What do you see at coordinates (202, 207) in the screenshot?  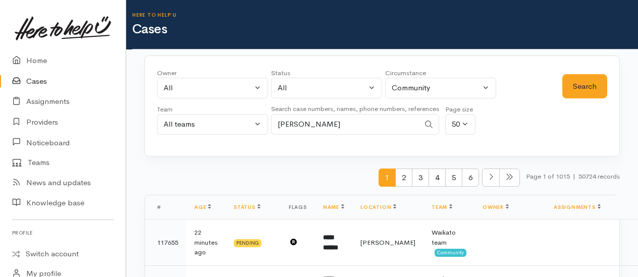 I see `a: Age` at bounding box center [202, 207].